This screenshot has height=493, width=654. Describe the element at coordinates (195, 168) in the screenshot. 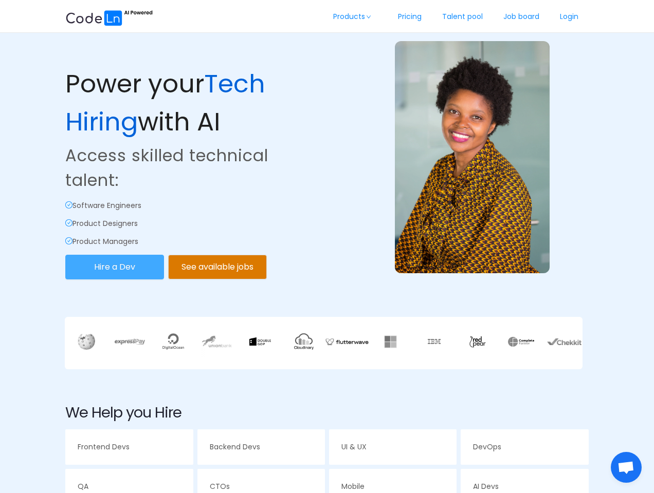

I see `p: Access skilled technical talent:` at that location.